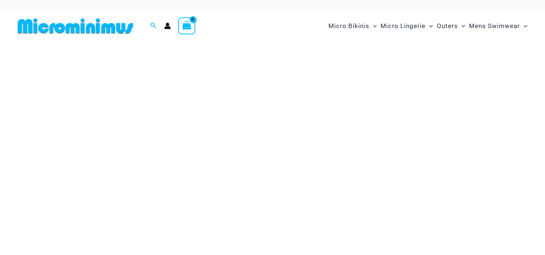  What do you see at coordinates (168, 26) in the screenshot?
I see `a: Account icon link` at bounding box center [168, 26].